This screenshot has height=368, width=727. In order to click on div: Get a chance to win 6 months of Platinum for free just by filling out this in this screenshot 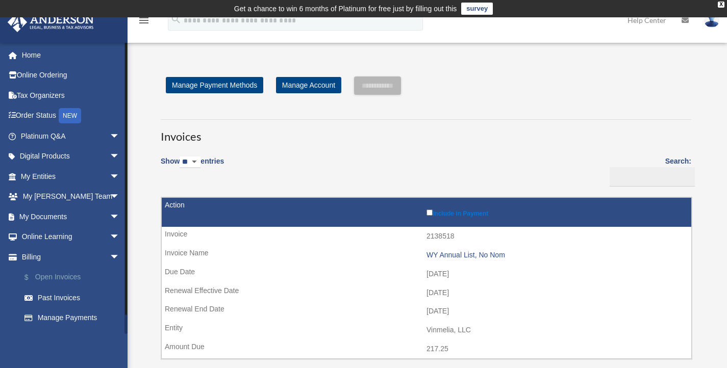, I will do `click(345, 9)`.